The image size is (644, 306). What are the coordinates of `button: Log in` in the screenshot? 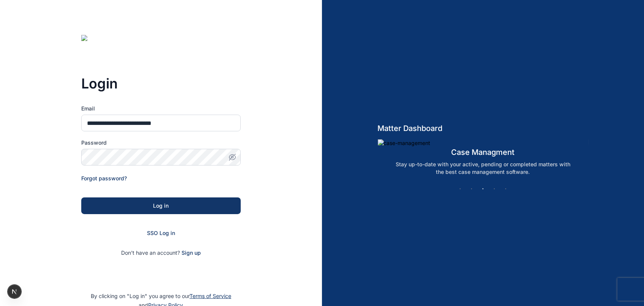 It's located at (161, 206).